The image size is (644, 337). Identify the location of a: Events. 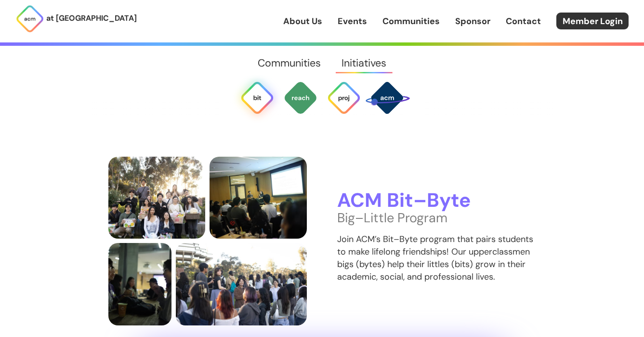
(352, 21).